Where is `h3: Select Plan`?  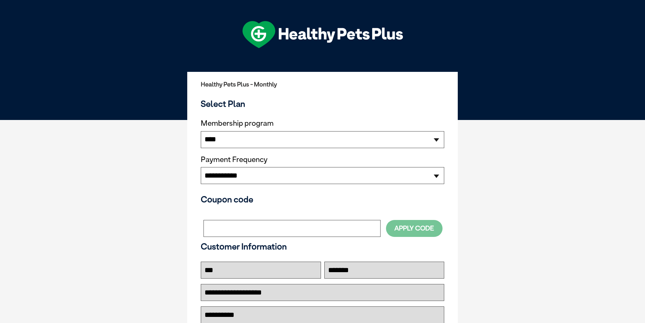
h3: Select Plan is located at coordinates (322, 104).